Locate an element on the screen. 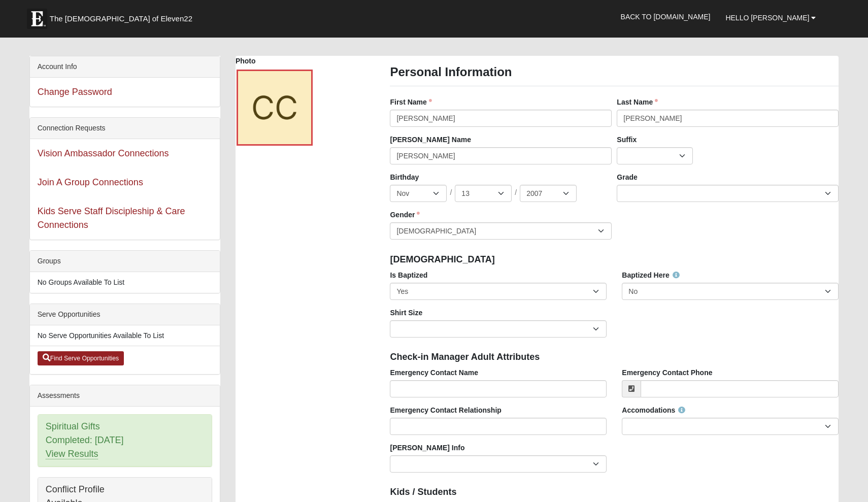  label: Birthday is located at coordinates (404, 177).